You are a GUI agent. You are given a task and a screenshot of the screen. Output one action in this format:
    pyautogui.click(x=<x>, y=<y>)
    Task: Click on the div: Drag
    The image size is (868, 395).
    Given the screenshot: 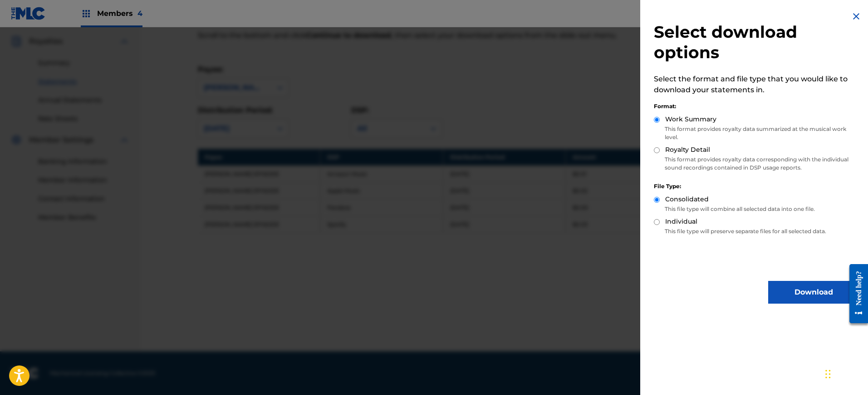 What is the action you would take?
    pyautogui.click(x=828, y=374)
    